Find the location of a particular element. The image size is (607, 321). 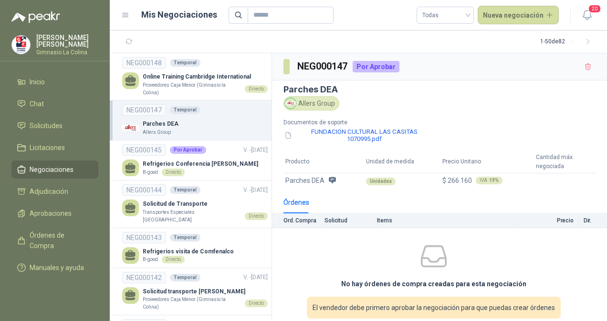

div: NEG000145 is located at coordinates (144, 150).